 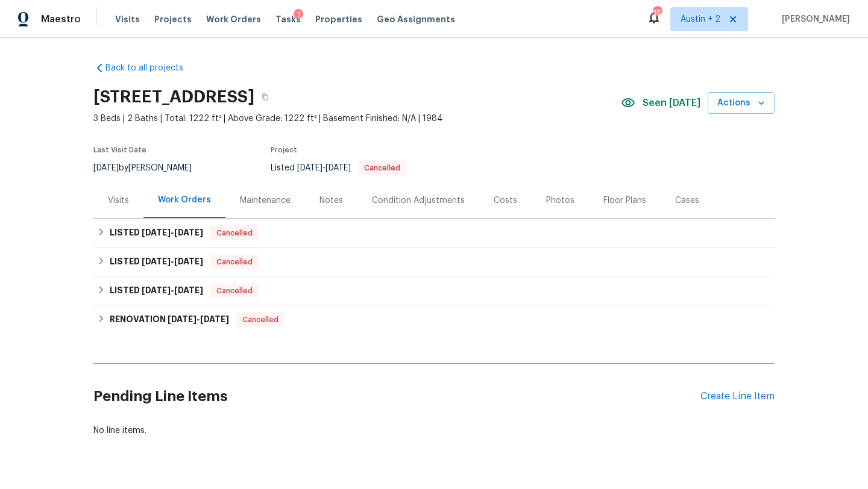 I want to click on span: Tasks, so click(x=288, y=19).